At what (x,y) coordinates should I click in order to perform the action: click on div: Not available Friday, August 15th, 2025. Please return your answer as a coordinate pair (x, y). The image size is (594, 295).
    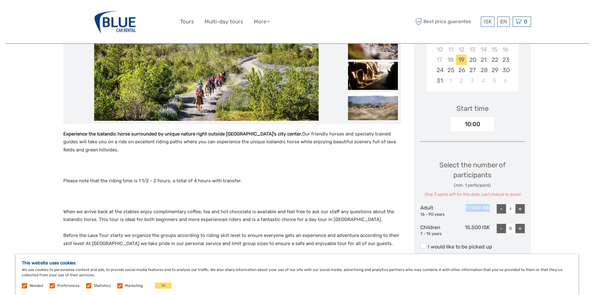
    Looking at the image, I should click on (494, 49).